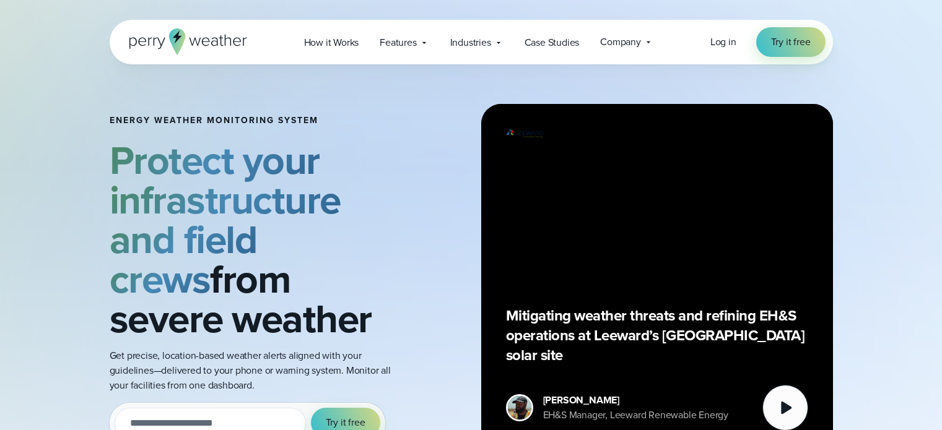 The height and width of the screenshot is (430, 942). I want to click on h2: from severe weather, so click(255, 240).